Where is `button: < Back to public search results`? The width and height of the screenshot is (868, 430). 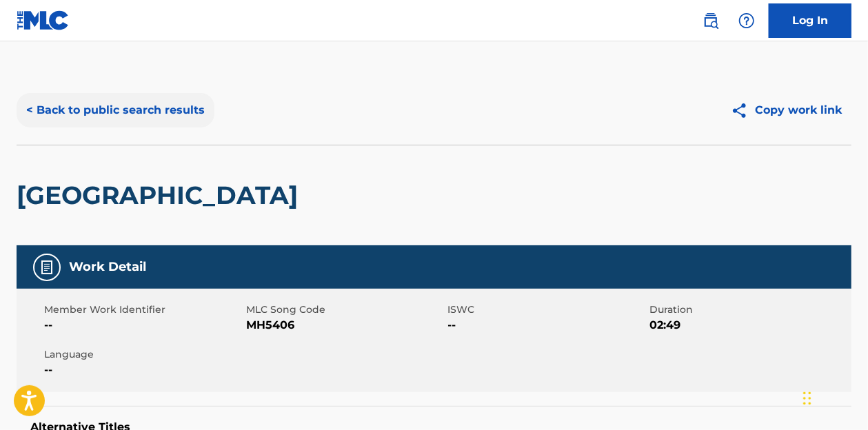 button: < Back to public search results is located at coordinates (115, 110).